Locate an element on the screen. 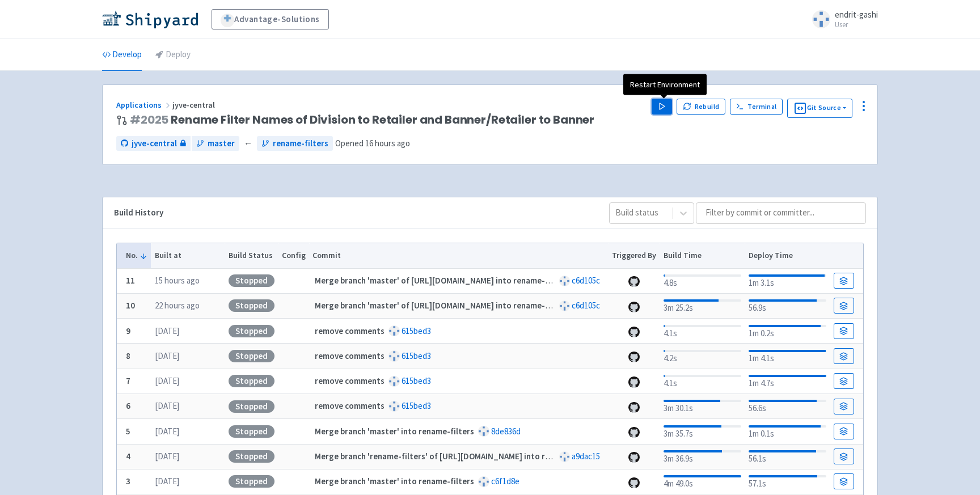 This screenshot has height=495, width=980. div: 56.6s is located at coordinates (787, 406).